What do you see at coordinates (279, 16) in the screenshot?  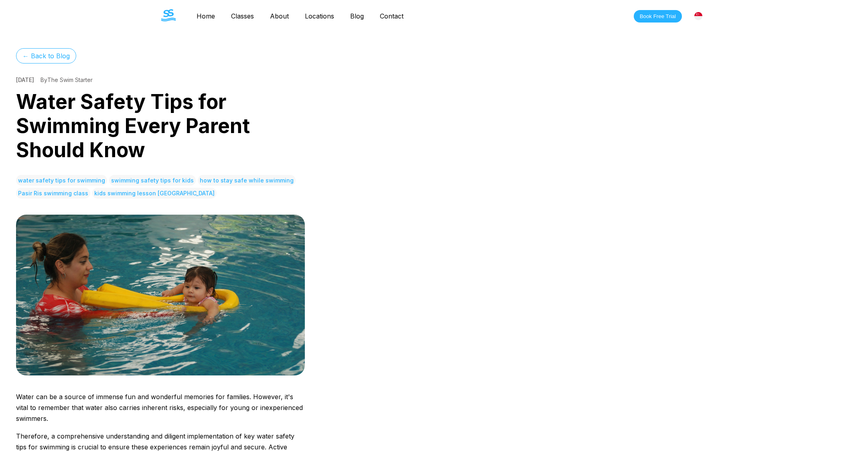 I see `a: About` at bounding box center [279, 16].